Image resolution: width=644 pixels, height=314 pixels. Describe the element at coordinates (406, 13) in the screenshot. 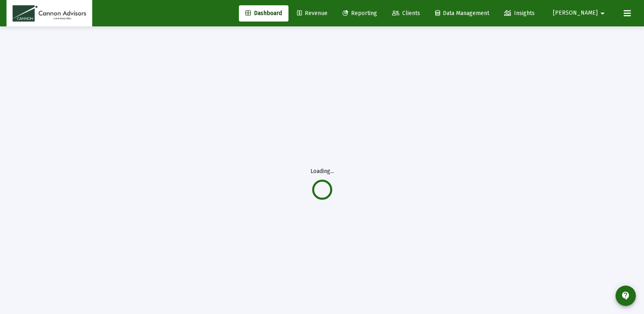

I see `a: Clients` at that location.